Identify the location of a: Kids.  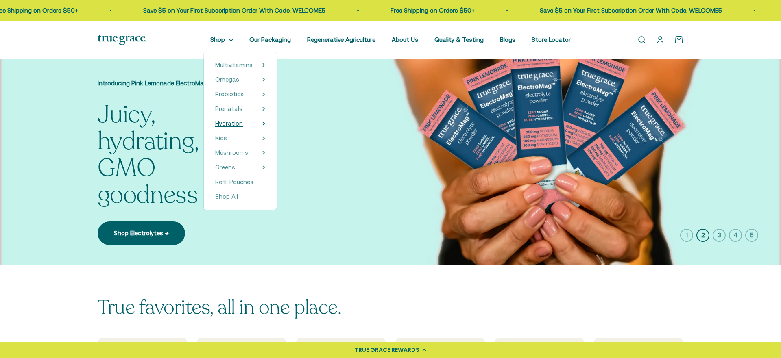
(221, 138).